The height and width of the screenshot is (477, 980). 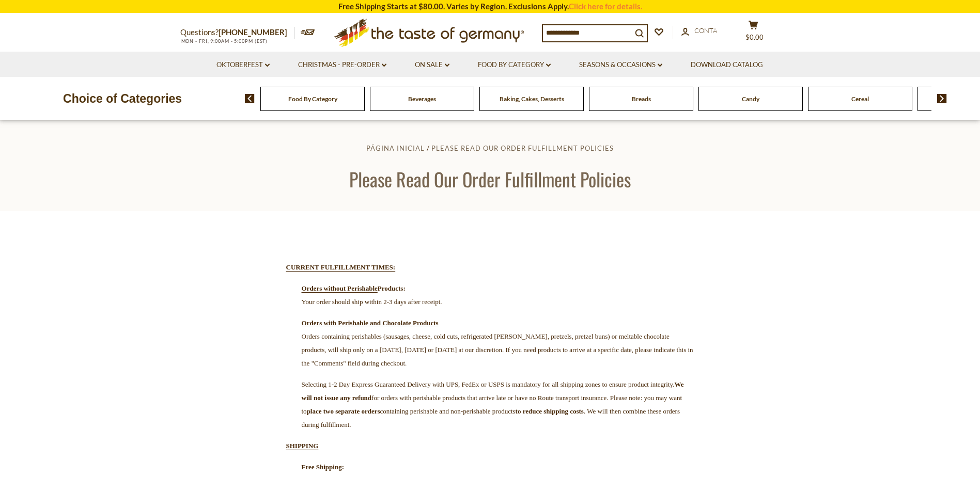 What do you see at coordinates (550, 411) in the screenshot?
I see `strong: to reduce shipping costs` at bounding box center [550, 411].